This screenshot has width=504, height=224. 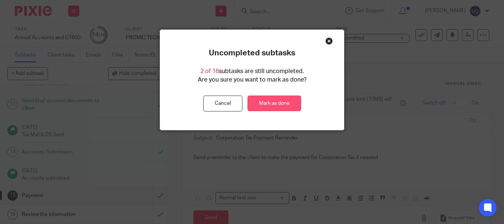 What do you see at coordinates (274, 103) in the screenshot?
I see `a: Mark as done` at bounding box center [274, 103].